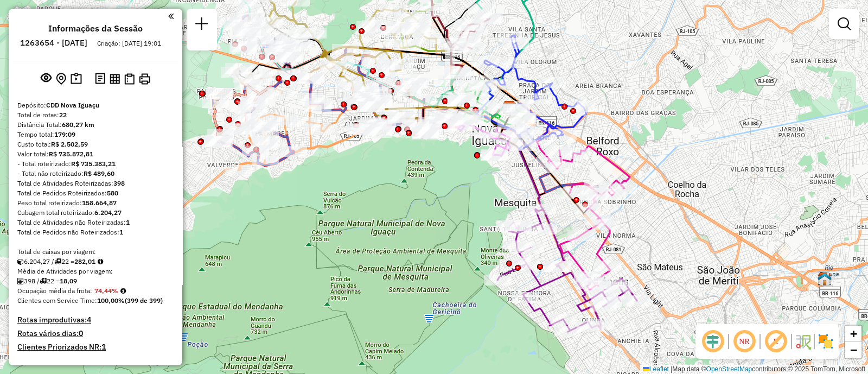 The image size is (868, 374). I want to click on strong: 18,09, so click(68, 281).